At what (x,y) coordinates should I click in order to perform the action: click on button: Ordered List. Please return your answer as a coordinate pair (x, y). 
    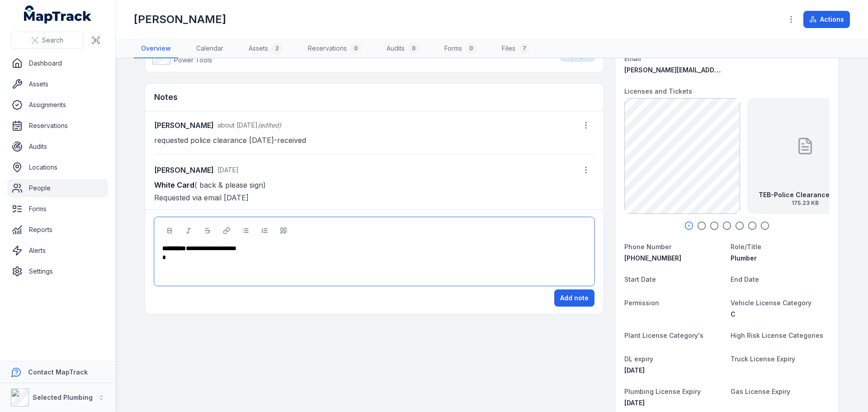
    Looking at the image, I should click on (264, 231).